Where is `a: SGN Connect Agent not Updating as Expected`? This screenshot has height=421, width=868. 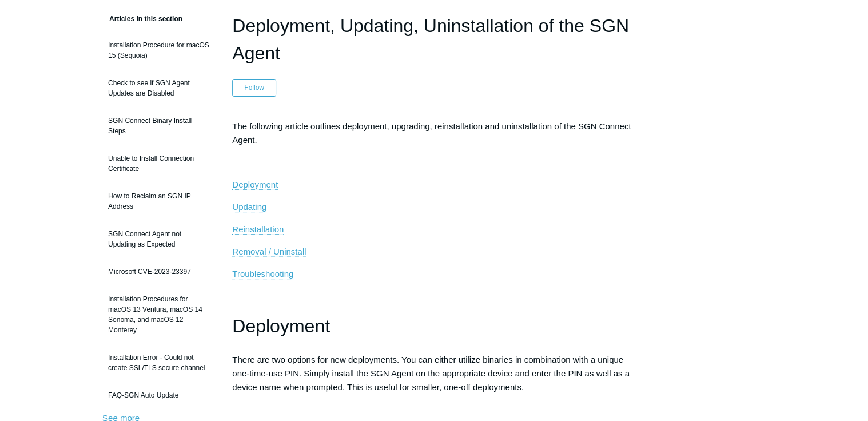 a: SGN Connect Agent not Updating as Expected is located at coordinates (158, 239).